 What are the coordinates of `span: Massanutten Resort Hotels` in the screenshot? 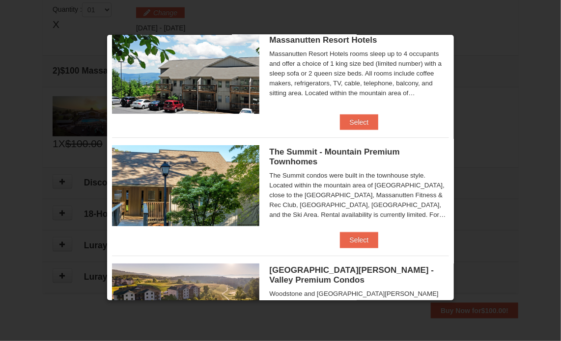 It's located at (323, 40).